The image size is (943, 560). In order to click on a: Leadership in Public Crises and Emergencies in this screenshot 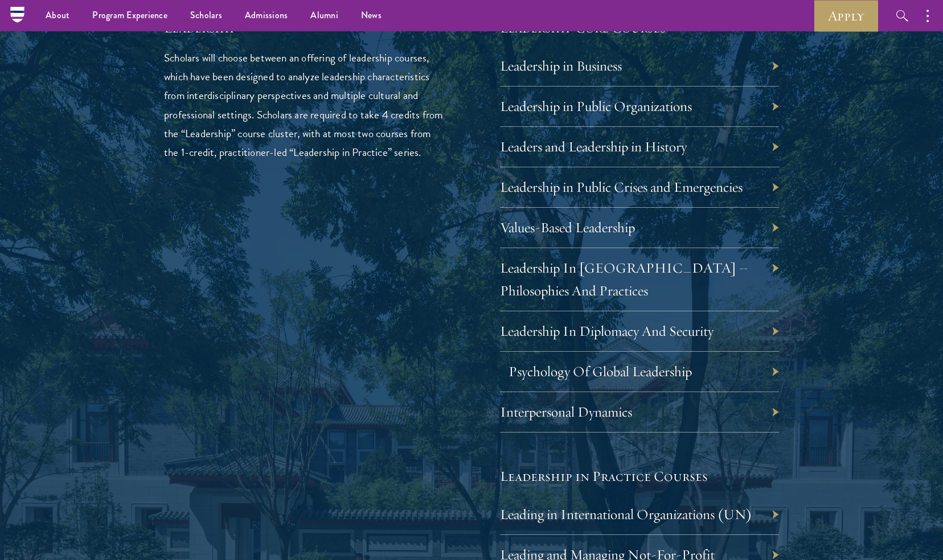, I will do `click(621, 186)`.